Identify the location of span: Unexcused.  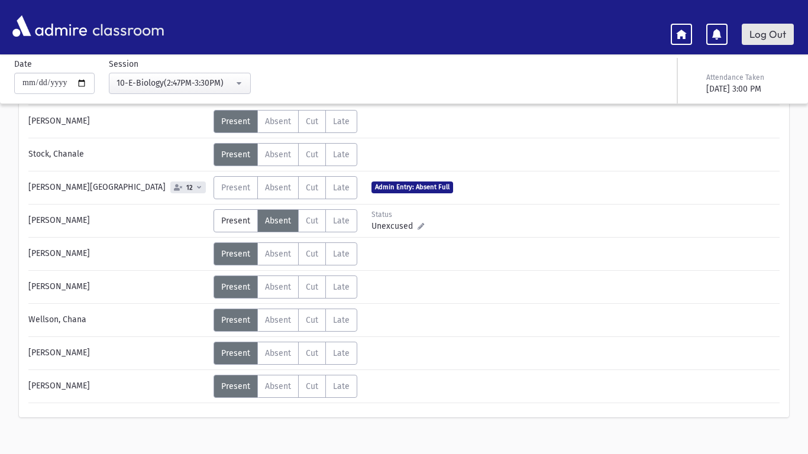
(394, 226).